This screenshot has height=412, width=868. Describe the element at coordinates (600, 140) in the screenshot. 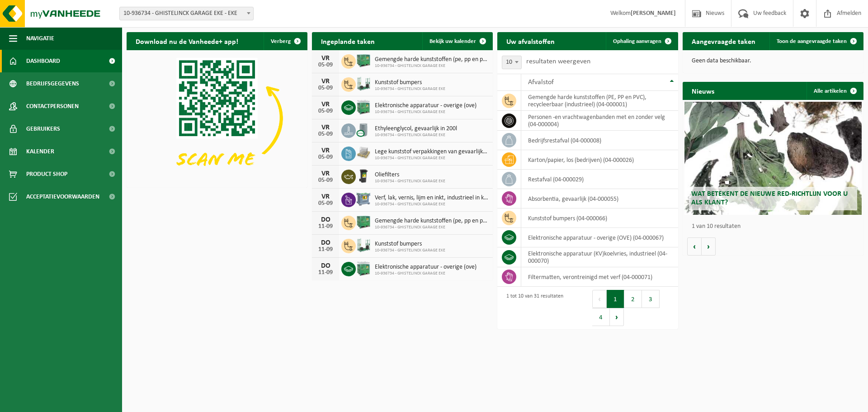

I see `td: bedrijfsrestafval (04-000008)` at that location.